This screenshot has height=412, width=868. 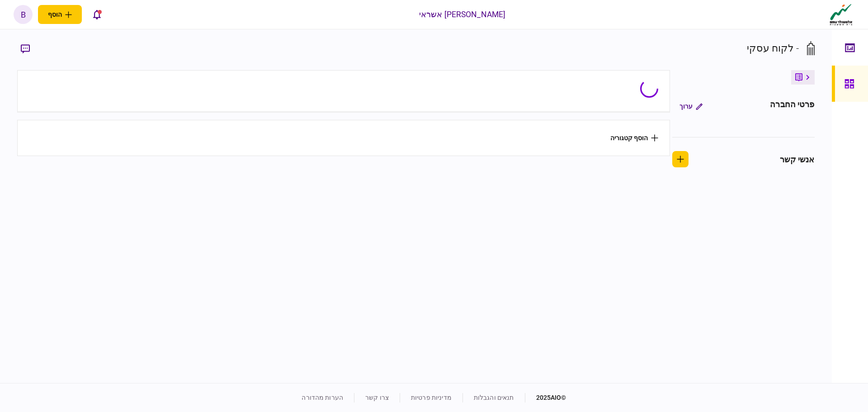 I want to click on a: צרו קשר, so click(x=378, y=398).